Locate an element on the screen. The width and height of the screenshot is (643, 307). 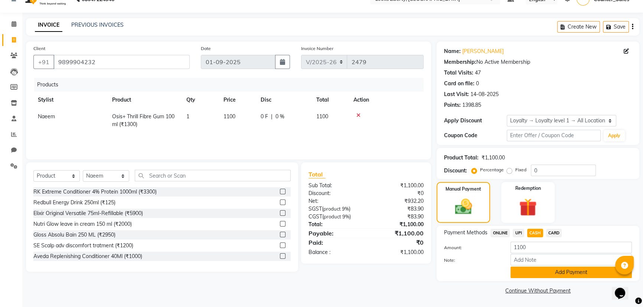
label: Note: is located at coordinates (471, 261).